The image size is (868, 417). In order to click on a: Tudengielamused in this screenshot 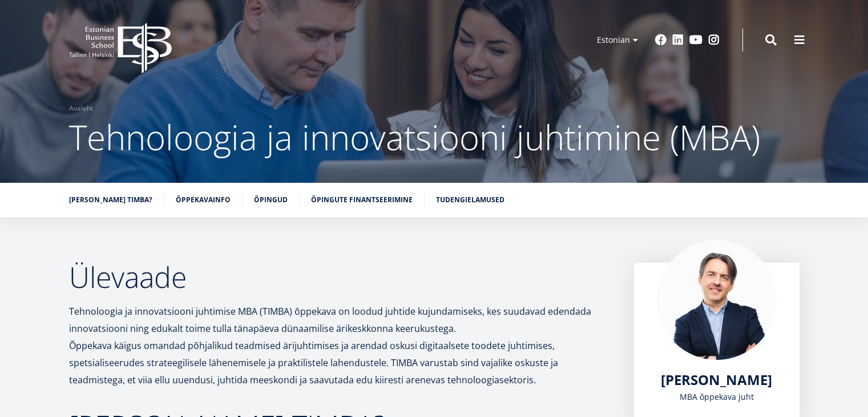, I will do `click(470, 200)`.